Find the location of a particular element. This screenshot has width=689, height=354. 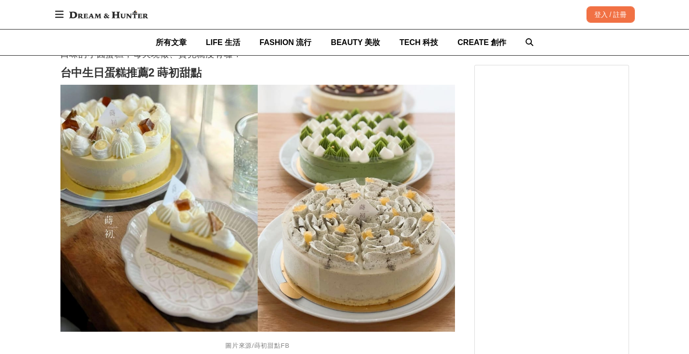

span: FASHION 流行 is located at coordinates (286, 42).